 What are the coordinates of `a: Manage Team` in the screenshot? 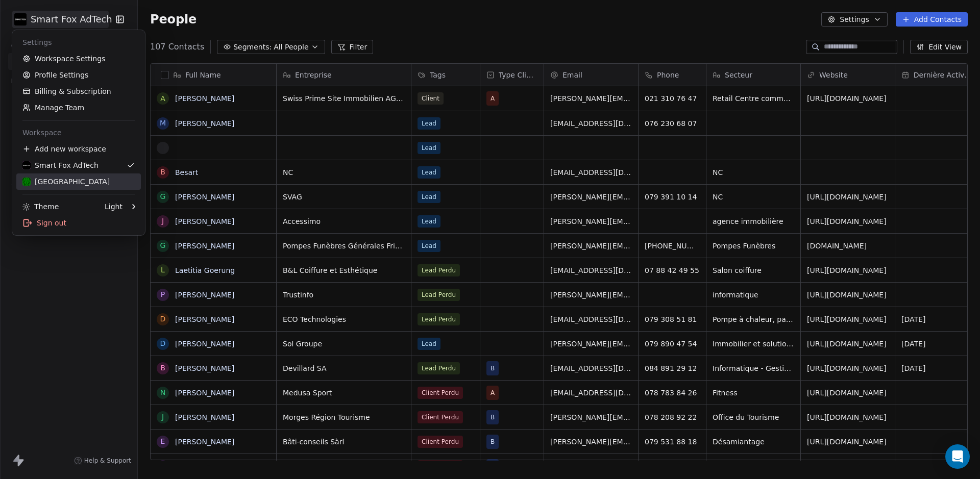 It's located at (78, 107).